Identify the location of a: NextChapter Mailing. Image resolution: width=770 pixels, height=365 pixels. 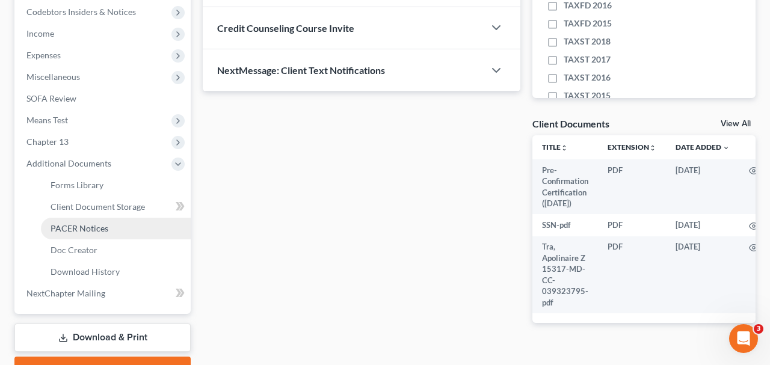
(103, 293).